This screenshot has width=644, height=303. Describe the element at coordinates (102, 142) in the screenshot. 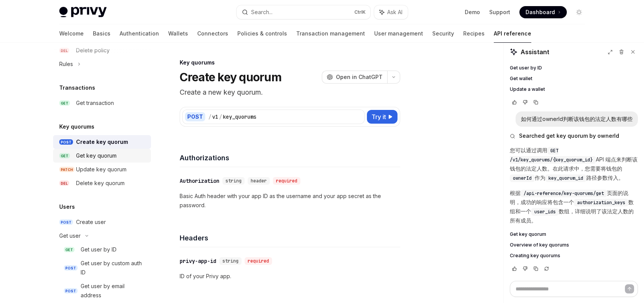

I see `a: POSTCreate key quorum` at that location.